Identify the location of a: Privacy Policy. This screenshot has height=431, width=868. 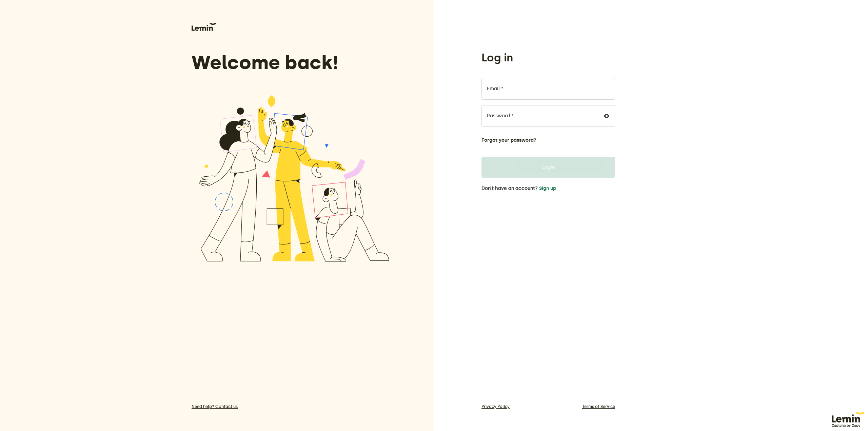
(495, 406).